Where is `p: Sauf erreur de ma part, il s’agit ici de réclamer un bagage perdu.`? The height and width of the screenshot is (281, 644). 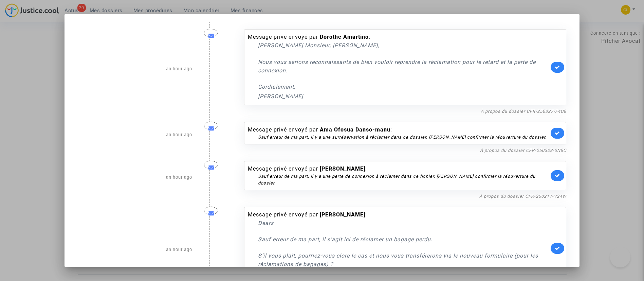 p: Sauf erreur de ma part, il s’agit ici de réclamer un bagage perdu. is located at coordinates (403, 240).